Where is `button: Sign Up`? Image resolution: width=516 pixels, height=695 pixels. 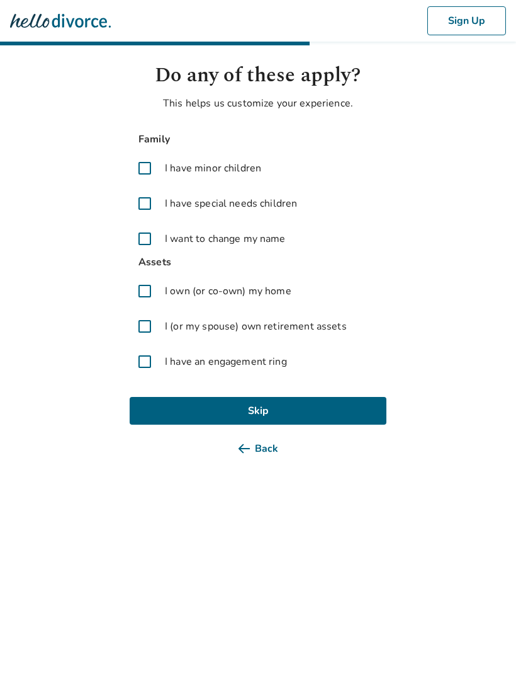
button: Sign Up is located at coordinates (467, 21).